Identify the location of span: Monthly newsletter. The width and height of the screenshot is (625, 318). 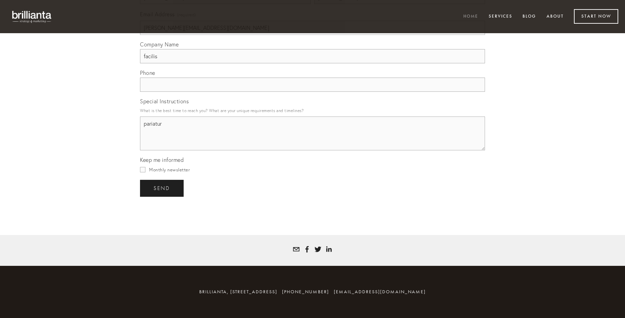
(169, 169).